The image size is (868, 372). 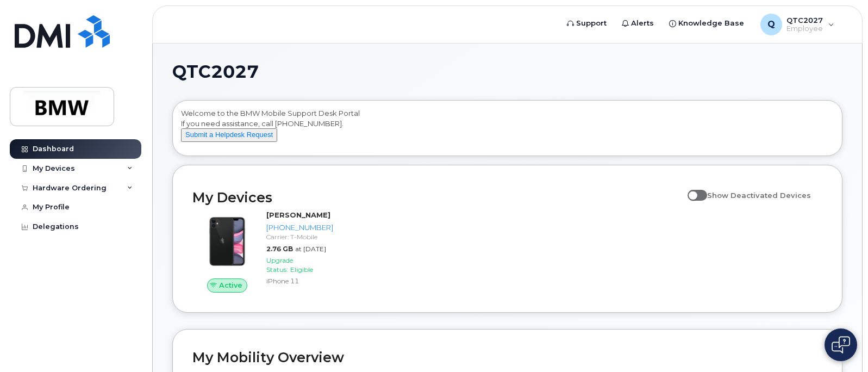 I want to click on div: Carrier: T-Mobile, so click(x=301, y=237).